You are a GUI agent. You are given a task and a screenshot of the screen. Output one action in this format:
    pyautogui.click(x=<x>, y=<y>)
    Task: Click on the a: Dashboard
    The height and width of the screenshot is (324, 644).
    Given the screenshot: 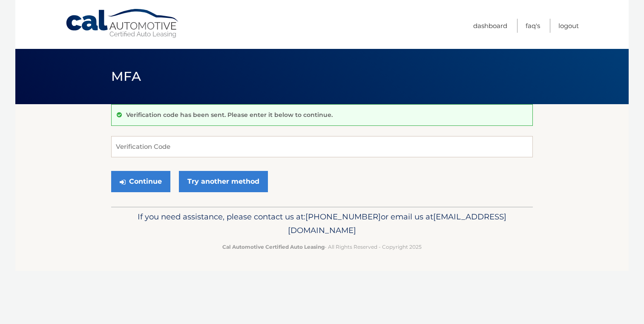 What is the action you would take?
    pyautogui.click(x=490, y=26)
    